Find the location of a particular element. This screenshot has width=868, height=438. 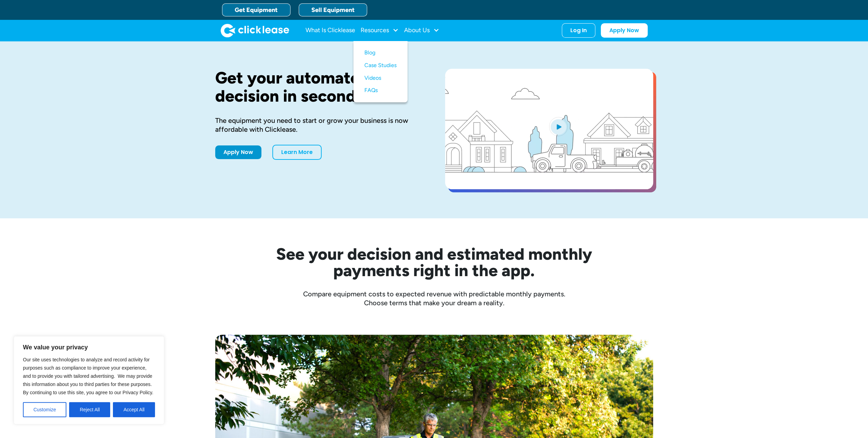

span: Our site uses technologies to analyze and record activity for purposes such as compliance to impr... is located at coordinates (88, 376).